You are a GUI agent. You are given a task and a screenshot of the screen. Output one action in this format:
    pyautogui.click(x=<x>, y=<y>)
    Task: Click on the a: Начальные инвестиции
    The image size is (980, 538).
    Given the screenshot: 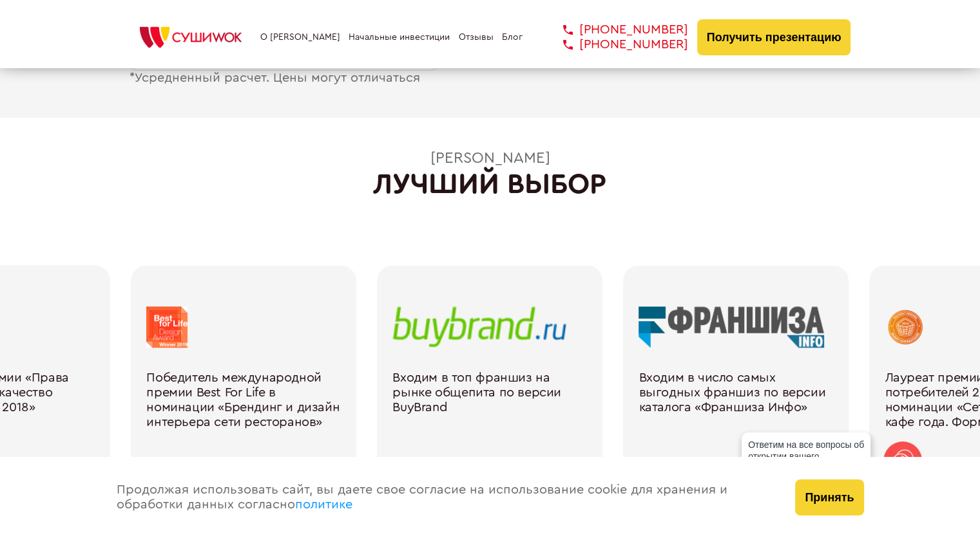 What is the action you would take?
    pyautogui.click(x=399, y=37)
    